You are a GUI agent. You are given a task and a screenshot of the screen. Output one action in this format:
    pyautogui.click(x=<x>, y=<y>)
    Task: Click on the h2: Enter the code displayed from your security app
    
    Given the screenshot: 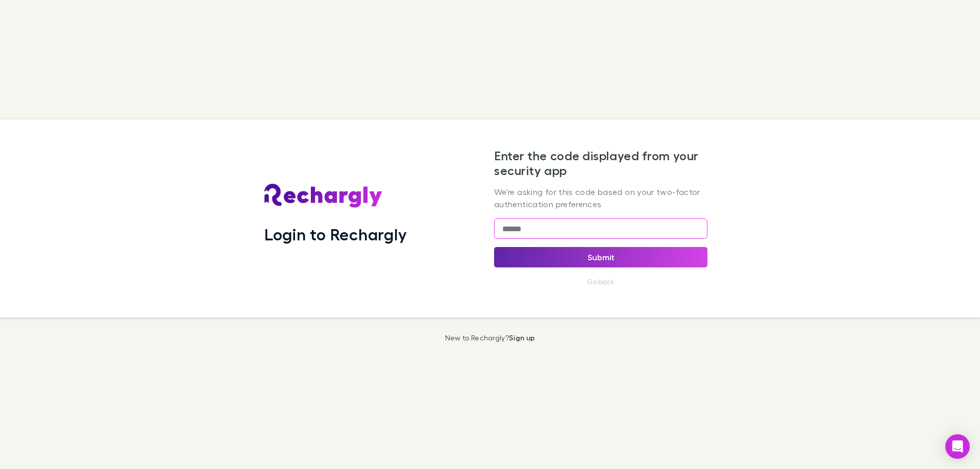 What is the action you would take?
    pyautogui.click(x=601, y=163)
    